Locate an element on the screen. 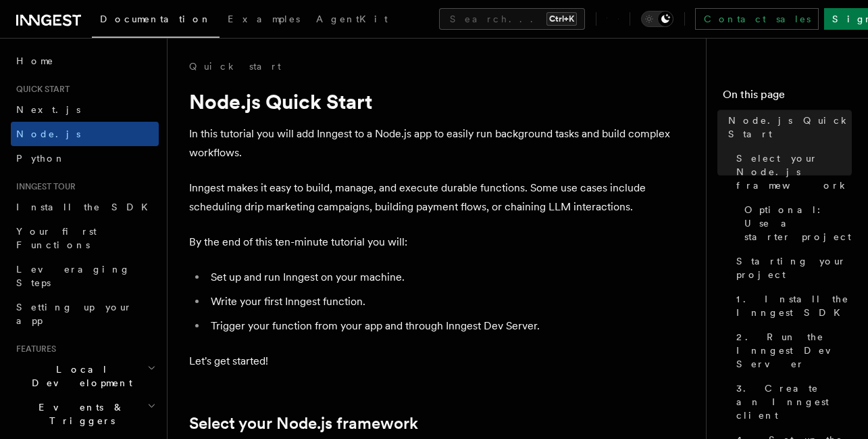 The image size is (868, 439). kbd: Ctrl+K is located at coordinates (562, 19).